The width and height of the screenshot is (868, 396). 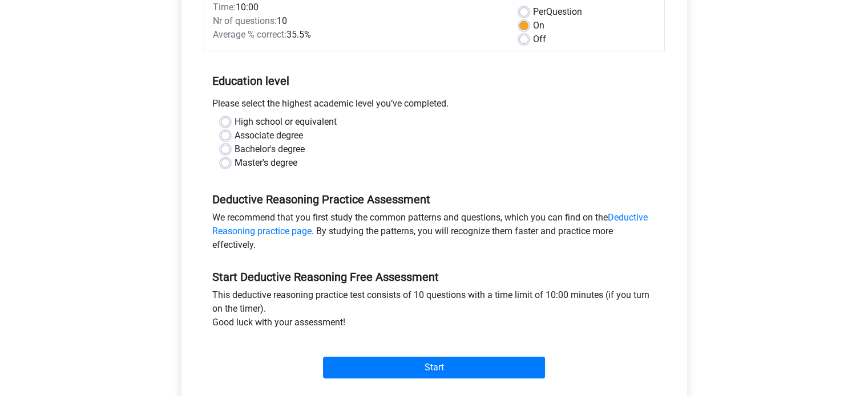 What do you see at coordinates (266, 163) in the screenshot?
I see `label: Master's degree` at bounding box center [266, 163].